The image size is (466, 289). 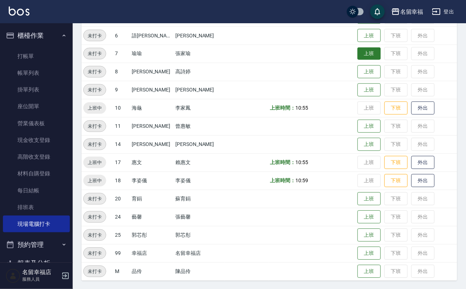 I want to click on td: 惠文, so click(x=152, y=163).